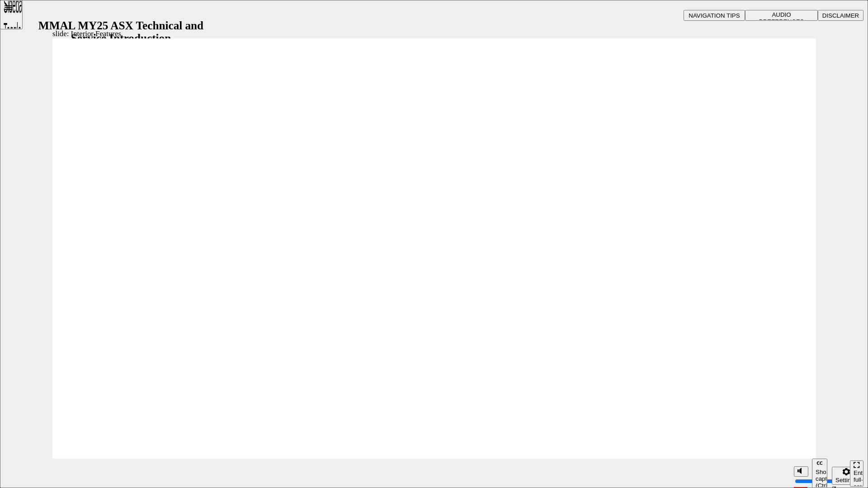 This screenshot has width=868, height=488. I want to click on span: NAVIGATION TIPS, so click(714, 15).